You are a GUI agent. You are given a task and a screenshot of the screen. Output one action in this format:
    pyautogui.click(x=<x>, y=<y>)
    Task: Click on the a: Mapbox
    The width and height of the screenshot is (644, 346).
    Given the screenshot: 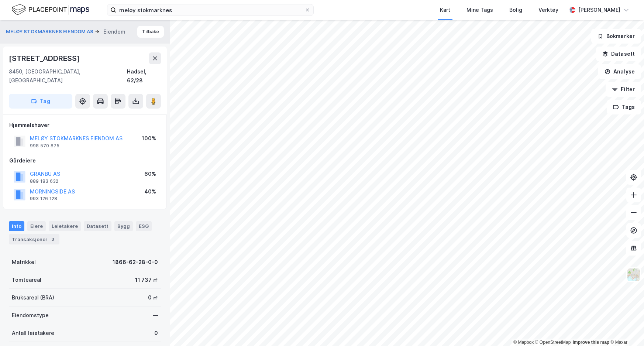 What is the action you would take?
    pyautogui.click(x=524, y=342)
    